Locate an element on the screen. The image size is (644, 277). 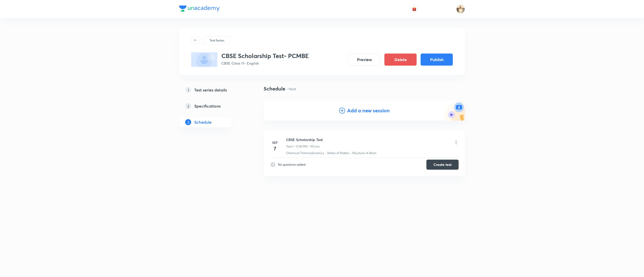
button: Publish is located at coordinates (436, 60).